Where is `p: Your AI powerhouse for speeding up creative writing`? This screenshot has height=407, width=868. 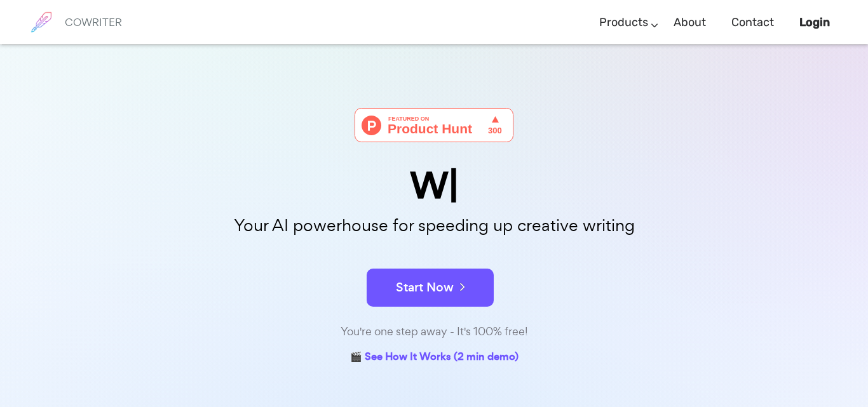 p: Your AI powerhouse for speeding up creative writing is located at coordinates (434, 225).